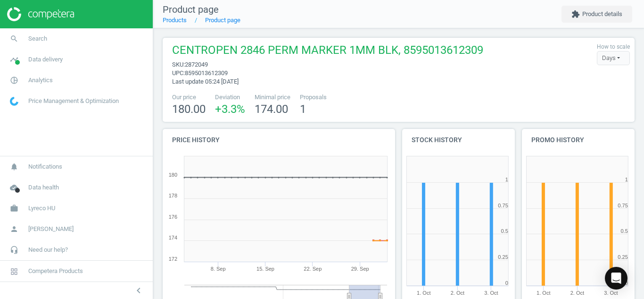 This screenshot has width=644, height=299. What do you see at coordinates (327, 51) in the screenshot?
I see `span: CENTROPEN 2846 PERM MARKER 1MM BLK, 8595013612309` at bounding box center [327, 51].